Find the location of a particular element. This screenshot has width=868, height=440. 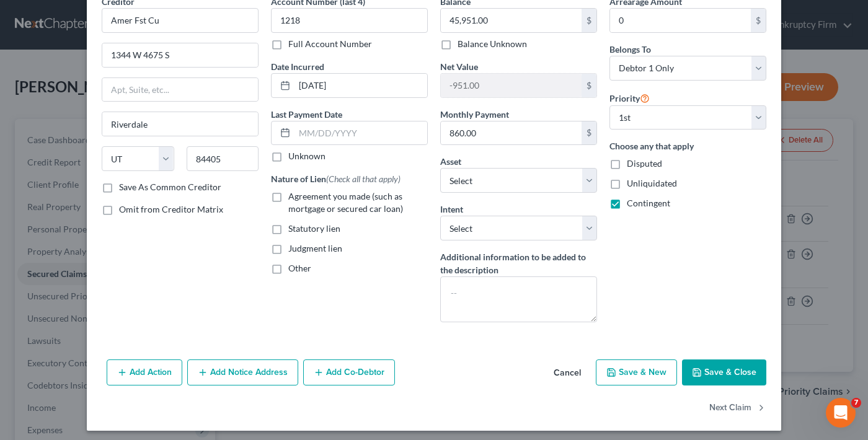

button: Next Claim is located at coordinates (738, 408).